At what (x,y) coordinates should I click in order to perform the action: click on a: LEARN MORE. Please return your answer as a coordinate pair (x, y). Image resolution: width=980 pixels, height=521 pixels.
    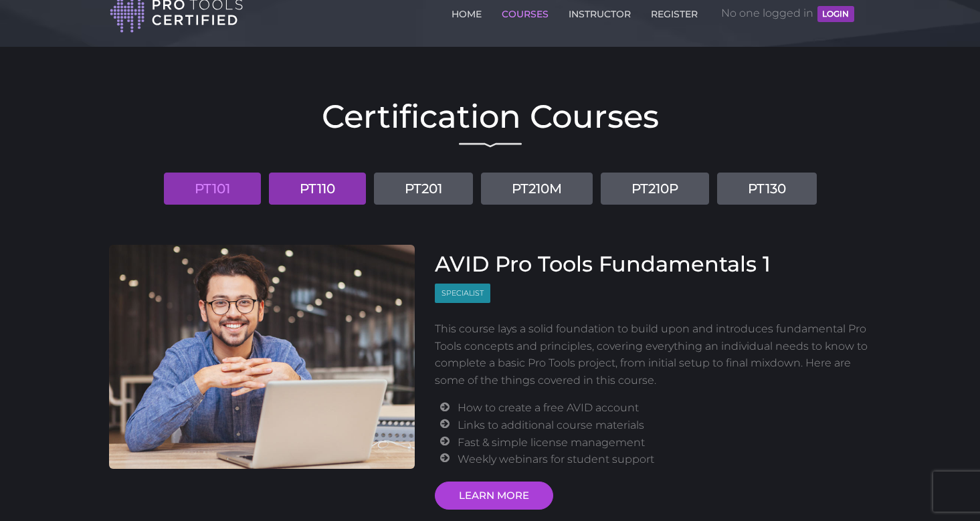
    Looking at the image, I should click on (494, 496).